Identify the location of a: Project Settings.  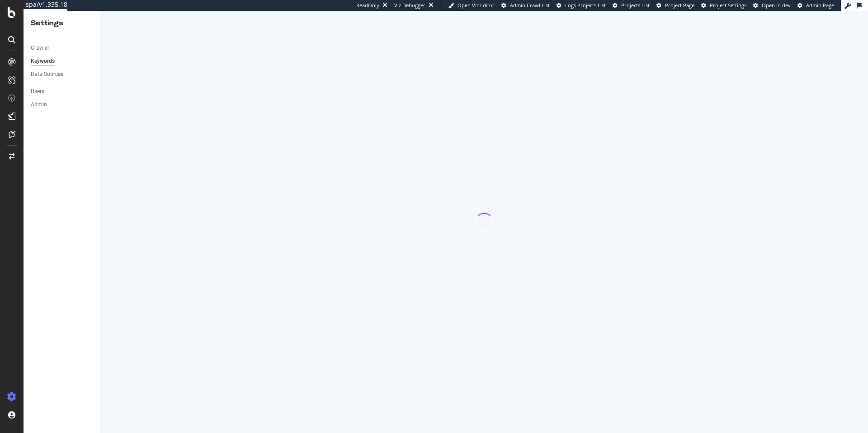
(723, 6).